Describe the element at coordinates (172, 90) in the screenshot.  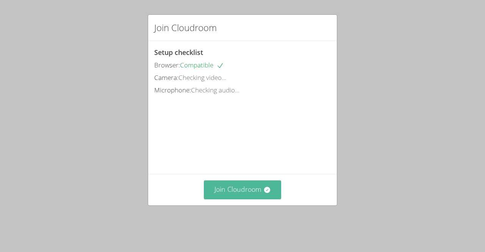
I see `span: Microphone:` at that location.